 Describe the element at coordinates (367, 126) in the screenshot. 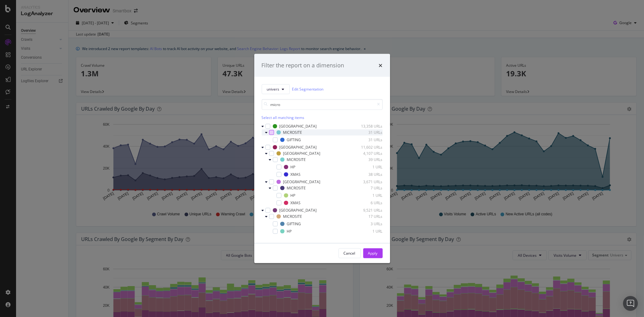

I see `div: 13,358 URLs` at that location.